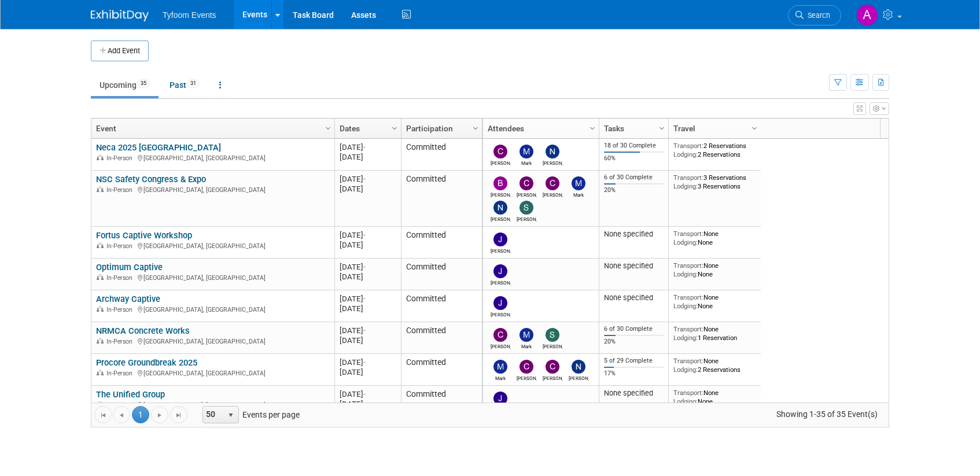 The width and height of the screenshot is (980, 476). What do you see at coordinates (179, 415) in the screenshot?
I see `a: Go to the last page` at bounding box center [179, 415].